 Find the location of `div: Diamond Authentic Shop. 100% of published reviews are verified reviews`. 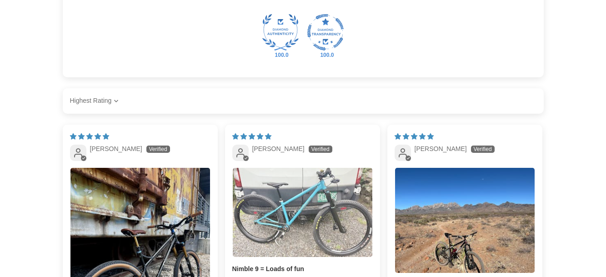

div: Diamond Authentic Shop. 100% of published reviews are verified reviews is located at coordinates (281, 34).